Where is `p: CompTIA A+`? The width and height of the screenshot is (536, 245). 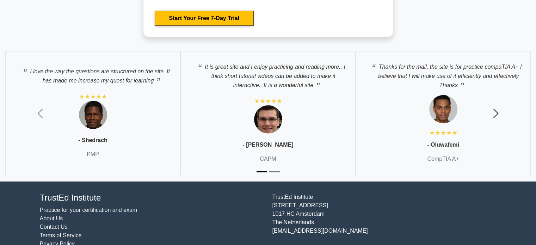
p: CompTIA A+ is located at coordinates (443, 159).